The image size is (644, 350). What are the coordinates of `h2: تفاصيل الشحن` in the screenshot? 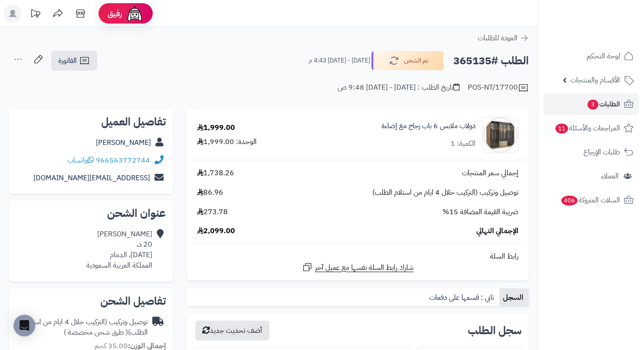 It's located at (91, 301).